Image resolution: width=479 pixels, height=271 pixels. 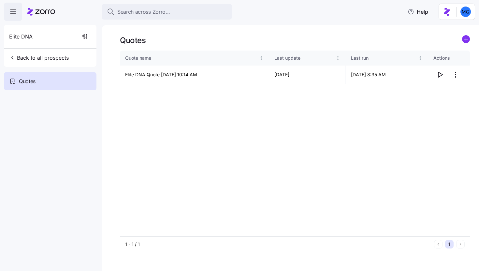 I want to click on button: 1, so click(x=449, y=244).